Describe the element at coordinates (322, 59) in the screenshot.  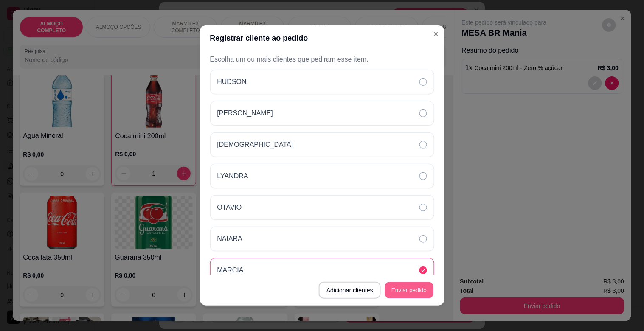
I see `p: Escolha um ou mais clientes que pediram esse item.` at that location.